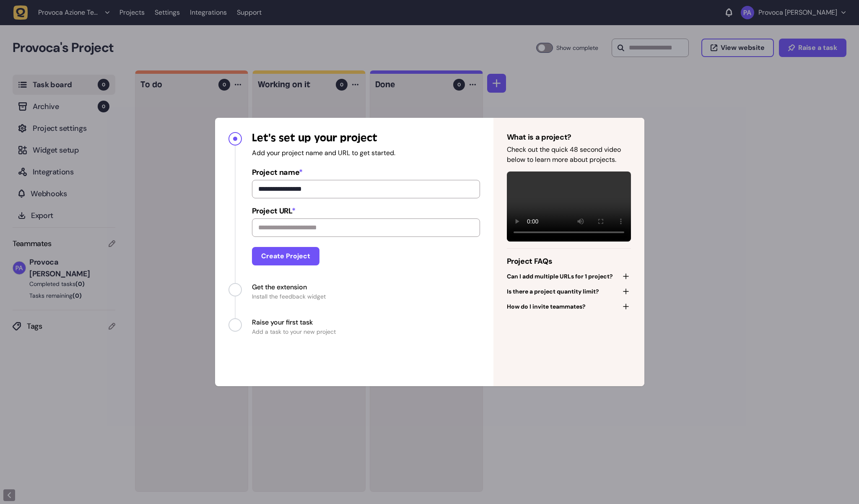 The image size is (859, 504). I want to click on button: Can I add multiple URLs for 1 project?, so click(569, 276).